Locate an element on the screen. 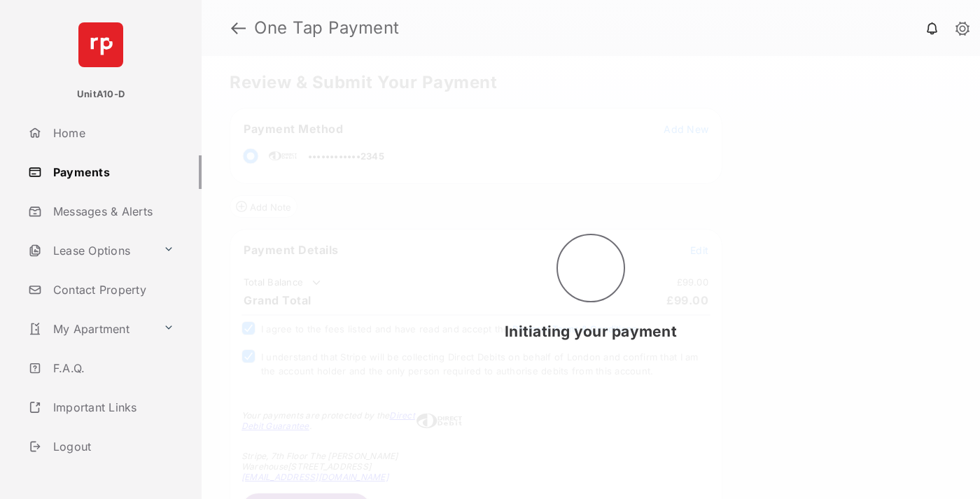  strong: One Tap Payment is located at coordinates (327, 28).